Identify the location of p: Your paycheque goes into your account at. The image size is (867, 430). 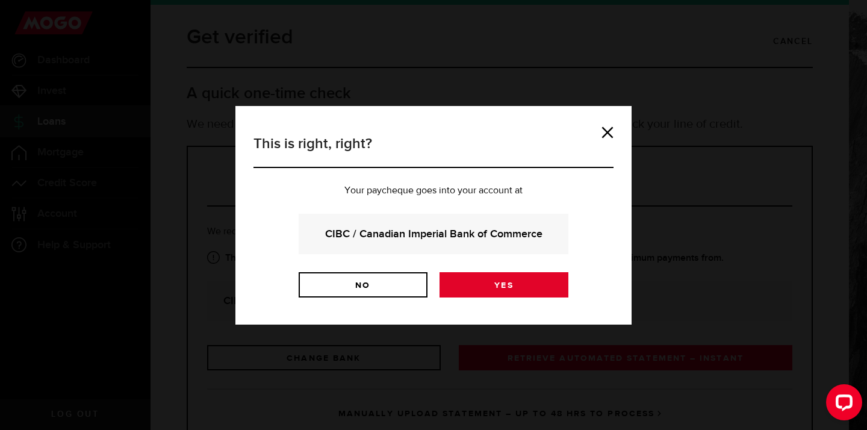
(433, 191).